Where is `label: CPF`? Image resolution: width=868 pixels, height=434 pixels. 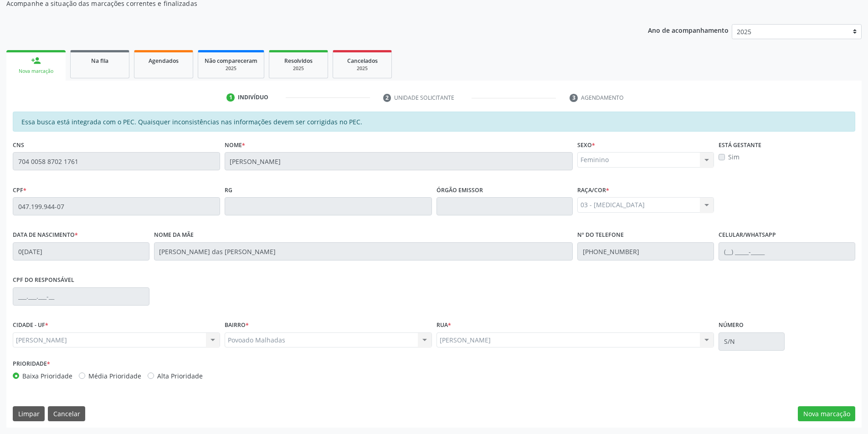 label: CPF is located at coordinates (20, 190).